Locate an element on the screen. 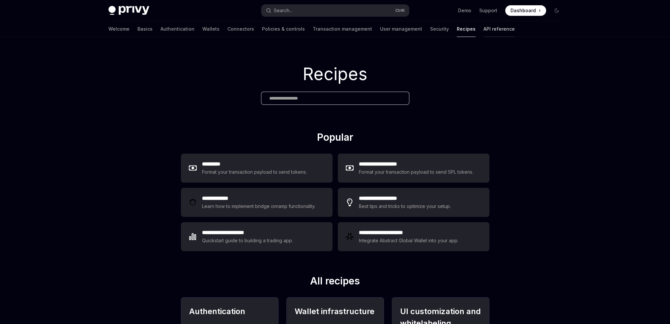  img: dark logo is located at coordinates (129, 11).